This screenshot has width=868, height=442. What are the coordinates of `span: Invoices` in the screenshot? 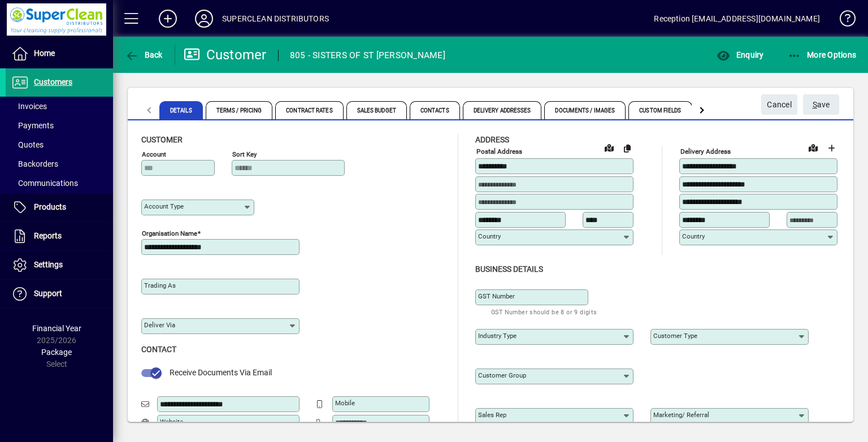 It's located at (29, 106).